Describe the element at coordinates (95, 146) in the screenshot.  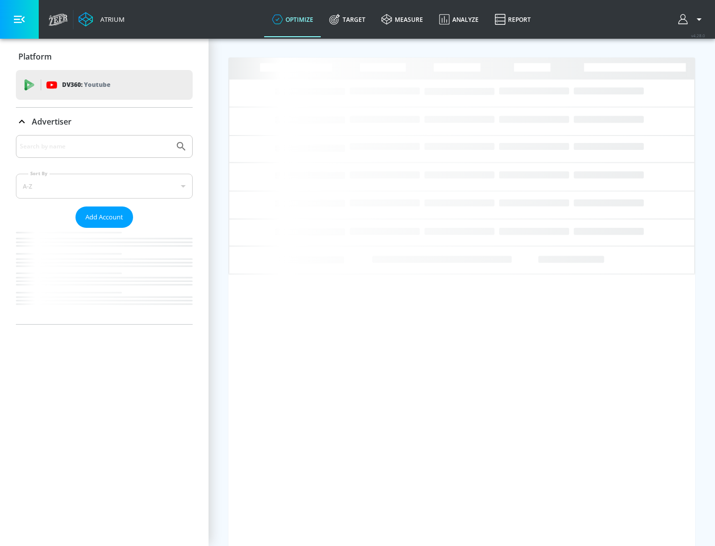
I see `input: Search by name` at that location.